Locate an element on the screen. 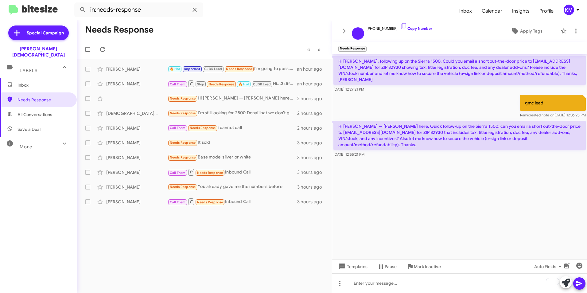 The width and height of the screenshot is (587, 293). button: Pause is located at coordinates (387, 267).